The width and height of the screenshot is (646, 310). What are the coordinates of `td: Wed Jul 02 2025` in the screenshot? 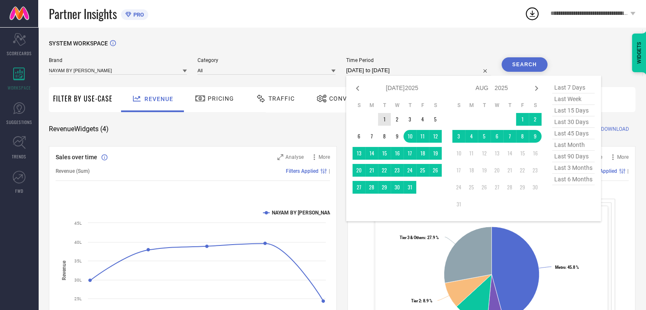 It's located at (397, 119).